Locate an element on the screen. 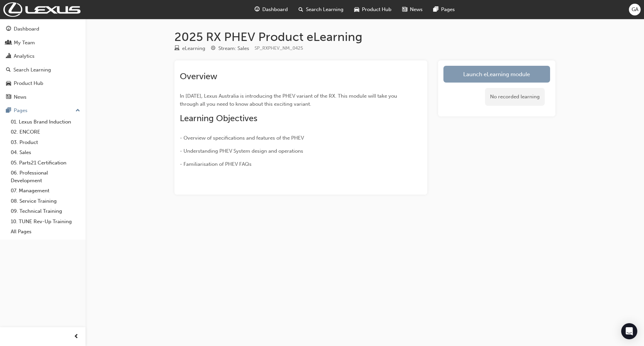 This screenshot has height=346, width=644. a: Search Learning is located at coordinates (42, 70).